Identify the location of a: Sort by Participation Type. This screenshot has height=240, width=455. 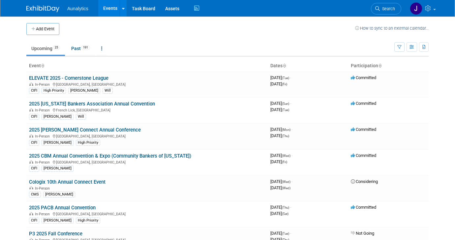
(380, 66).